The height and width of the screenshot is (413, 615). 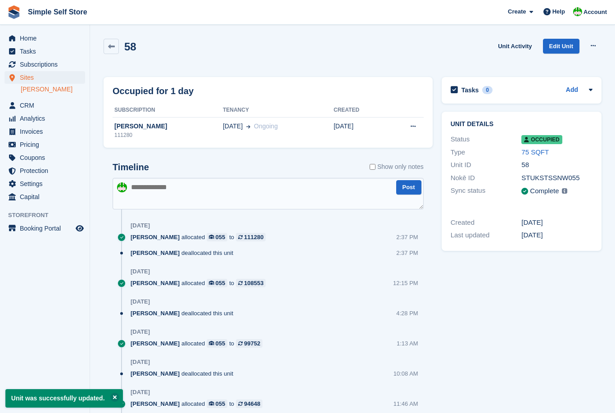 I want to click on a: 99752, so click(x=249, y=343).